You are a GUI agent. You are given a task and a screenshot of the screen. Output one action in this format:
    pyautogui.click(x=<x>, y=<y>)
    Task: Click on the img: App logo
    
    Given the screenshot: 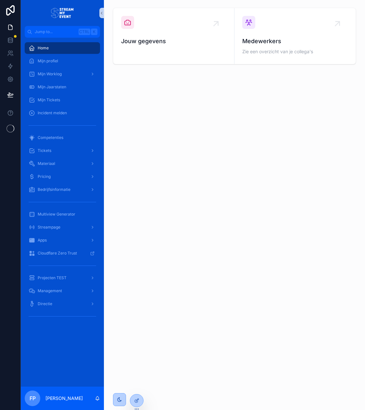 What is the action you would take?
    pyautogui.click(x=62, y=13)
    